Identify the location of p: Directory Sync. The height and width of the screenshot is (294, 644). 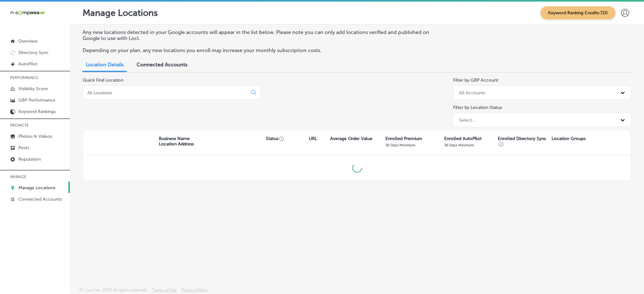
(34, 52).